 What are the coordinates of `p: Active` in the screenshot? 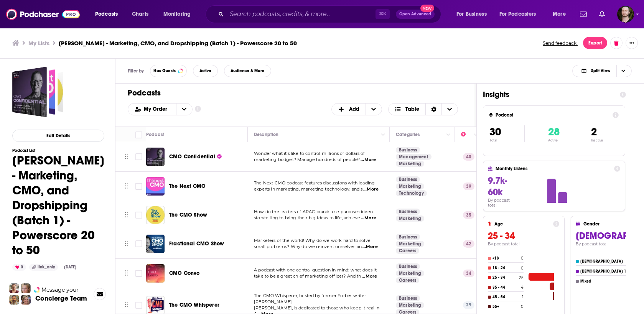 It's located at (554, 140).